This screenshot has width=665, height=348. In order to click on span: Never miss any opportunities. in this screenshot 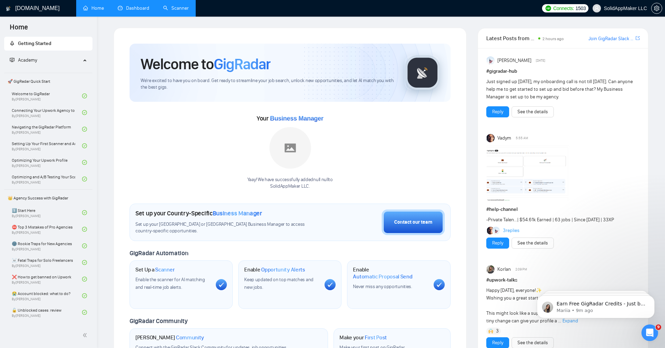, I will do `click(382, 286)`.